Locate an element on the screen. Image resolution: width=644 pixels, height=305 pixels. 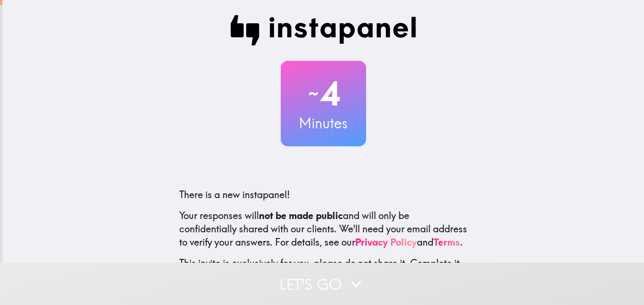
p: This invite is exclusively for you, please do not share it. Complete it soon because spots are li... is located at coordinates (323, 269).